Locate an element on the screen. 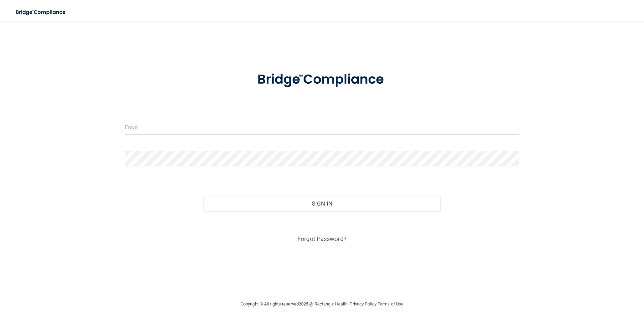  div: Copyright © All rights reserved 2025 @ Rectangle Health | | is located at coordinates (322, 304).